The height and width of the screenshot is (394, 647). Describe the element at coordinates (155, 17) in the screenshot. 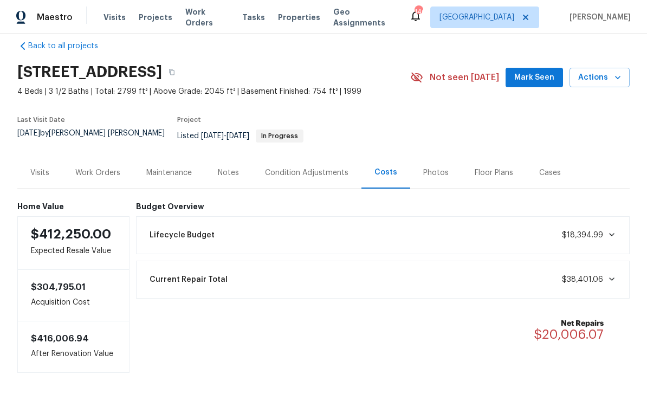

I see `span: Projects` at that location.